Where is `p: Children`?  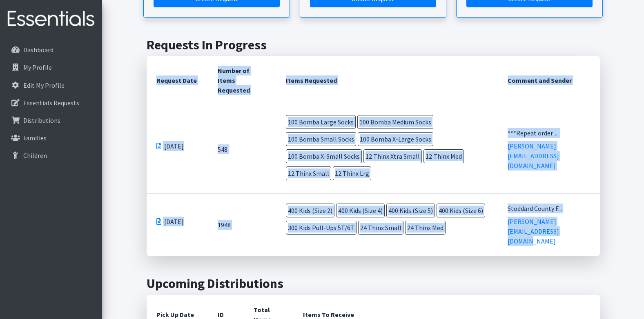 p: Children is located at coordinates (35, 155).